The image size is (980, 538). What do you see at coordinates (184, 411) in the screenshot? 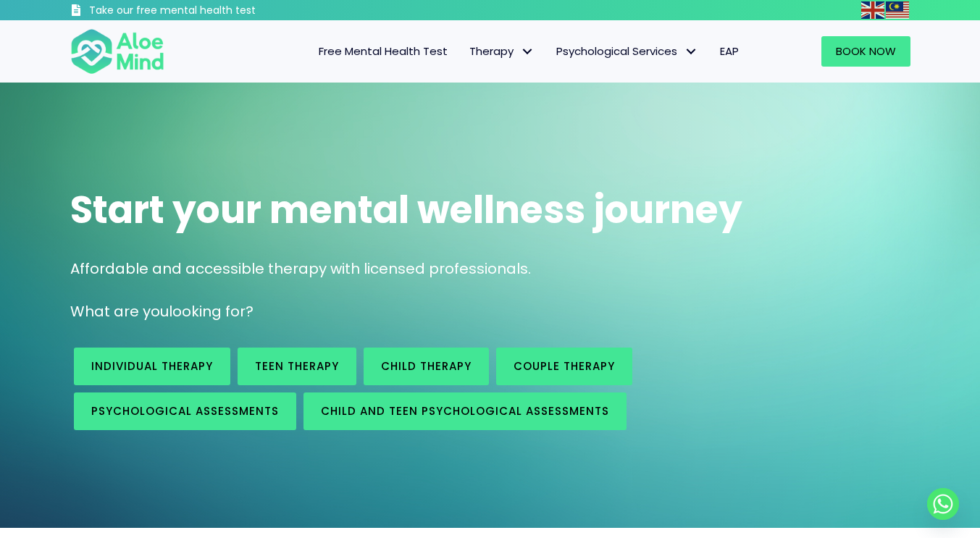
I see `a: Psychological assessments` at bounding box center [184, 411].